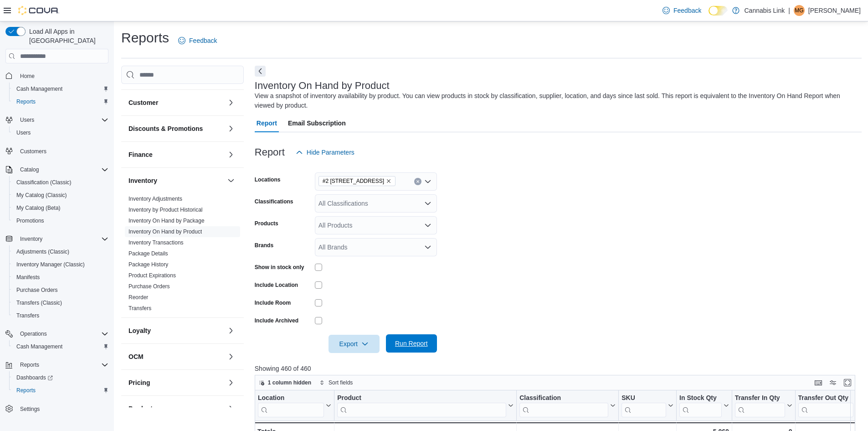 Image resolution: width=868 pixels, height=431 pixels. What do you see at coordinates (34, 378) in the screenshot?
I see `a: Dashboards` at bounding box center [34, 378].